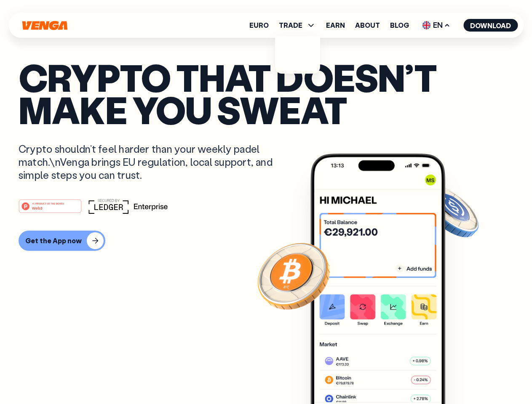 This screenshot has width=532, height=404. What do you see at coordinates (50, 209) in the screenshot?
I see `a: #1 PRODUCT OF THE MONTHWeb3` at bounding box center [50, 209].